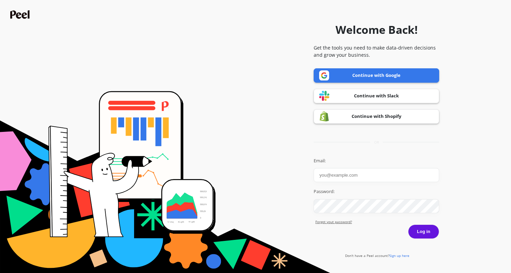 The image size is (511, 273). I want to click on button: Log in, so click(424, 232).